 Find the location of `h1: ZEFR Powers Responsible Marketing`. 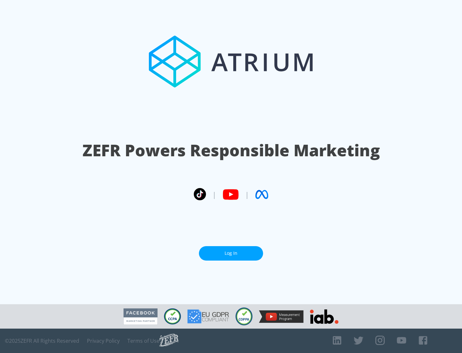

h1: ZEFR Powers Responsible Marketing is located at coordinates (231, 150).